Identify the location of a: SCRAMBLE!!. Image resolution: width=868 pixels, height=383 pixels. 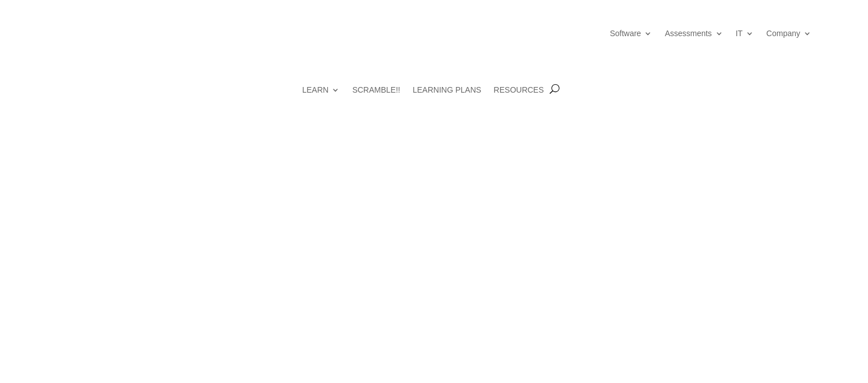
(376, 97).